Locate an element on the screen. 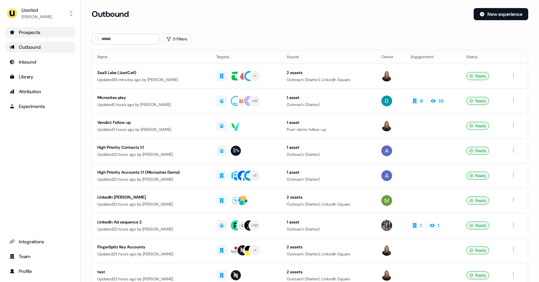 Image resolution: width=539 pixels, height=282 pixels. a: Go to Inbound is located at coordinates (40, 62).